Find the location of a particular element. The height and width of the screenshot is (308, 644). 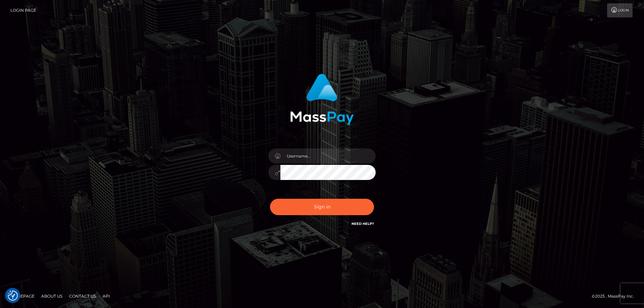

a: API is located at coordinates (106, 296).